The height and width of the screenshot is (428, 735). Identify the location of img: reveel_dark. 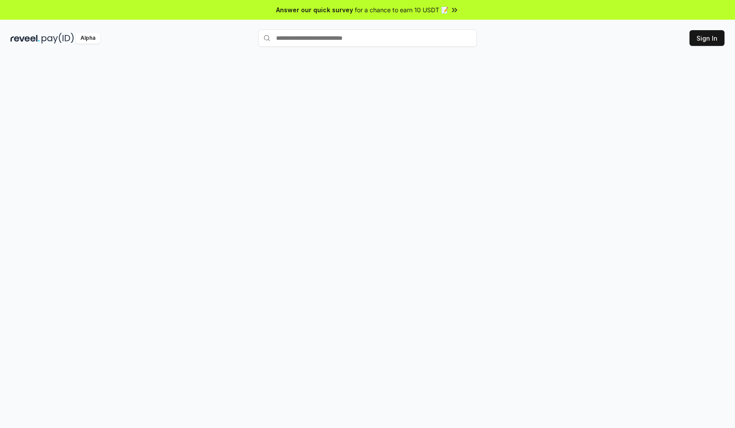
(25, 38).